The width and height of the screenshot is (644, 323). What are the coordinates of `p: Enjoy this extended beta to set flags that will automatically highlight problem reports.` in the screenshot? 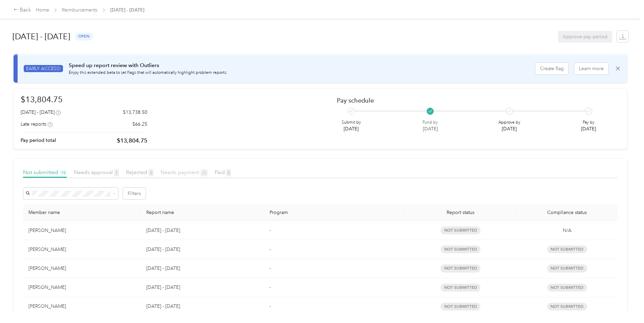 It's located at (148, 73).